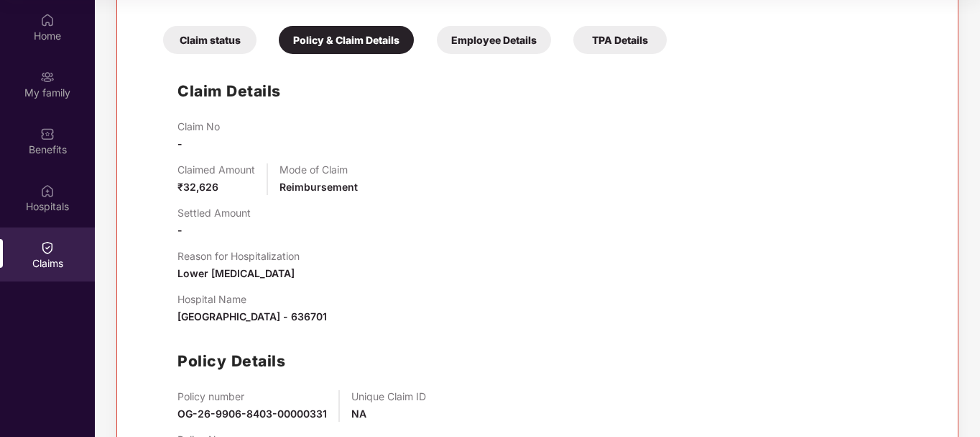 The image size is (980, 437). I want to click on img: svg+xml;base64,PHN2ZyBpZD0iQ2xhaW0iIHhtbG5zPSJodHRwOi8vd3d3LnczLm9yZy8yMDAwL3N2ZyIgd2lkdGg9IjIwIi..., so click(48, 247).